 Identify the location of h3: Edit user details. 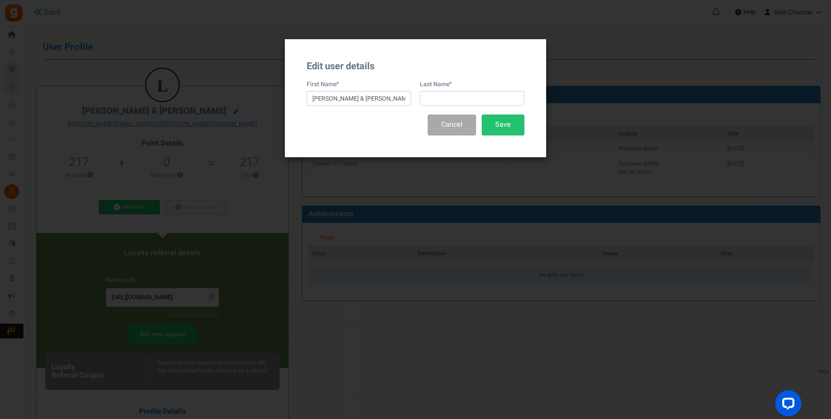
(416, 66).